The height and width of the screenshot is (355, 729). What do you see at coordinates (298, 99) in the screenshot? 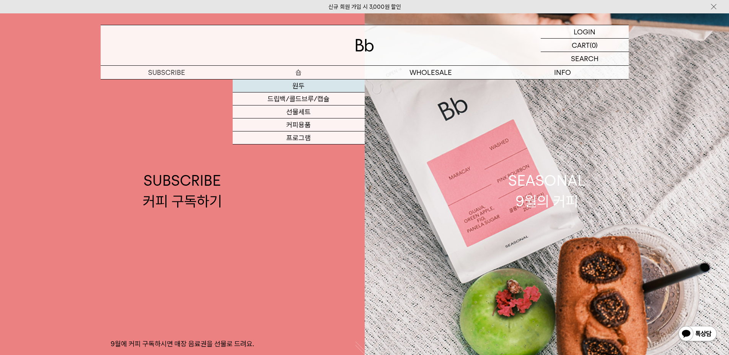
I see `a: 드립백/콜드브루/캡슐` at bounding box center [298, 99].